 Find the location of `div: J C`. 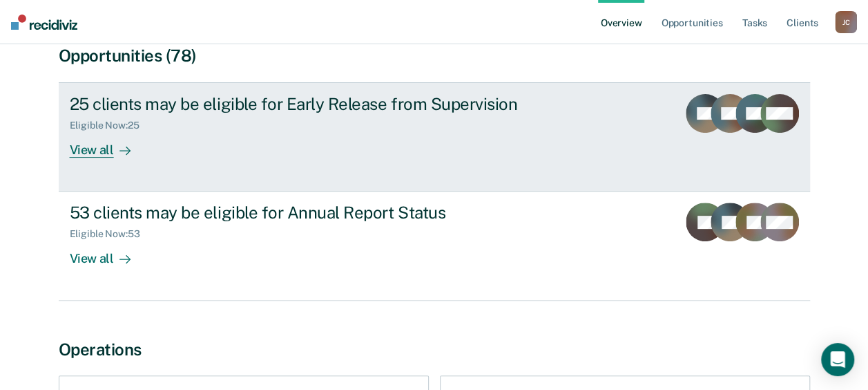

div: J C is located at coordinates (845, 22).